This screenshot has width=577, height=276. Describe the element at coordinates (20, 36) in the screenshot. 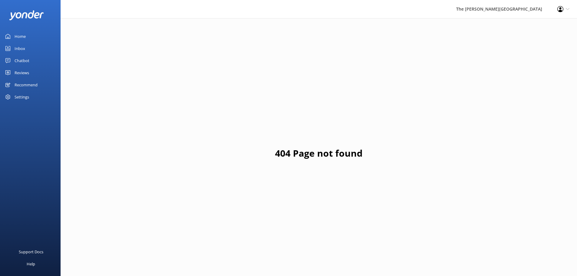

I see `div: Home` at that location.